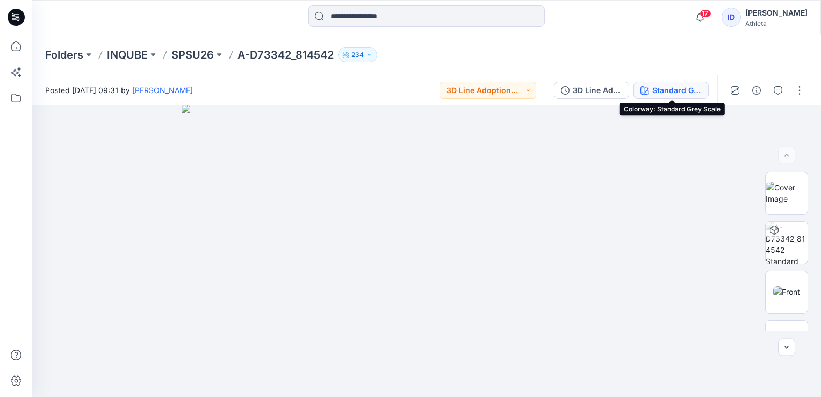 This screenshot has height=397, width=821. I want to click on div: 3D Line Adoption Sample (Vendor), so click(598, 90).